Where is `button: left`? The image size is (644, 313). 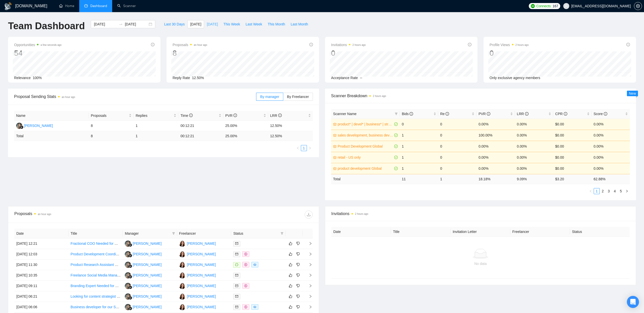 button: left is located at coordinates (298, 148).